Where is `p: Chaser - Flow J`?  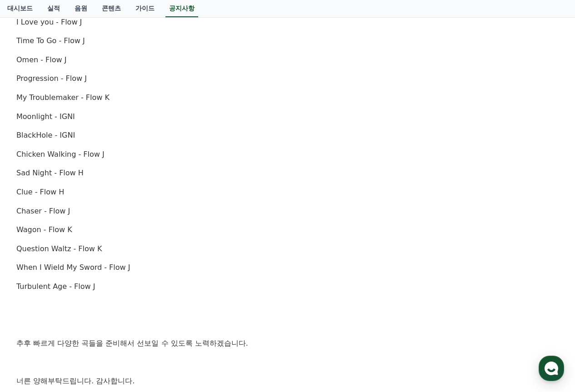 p: Chaser - Flow J is located at coordinates (287, 211).